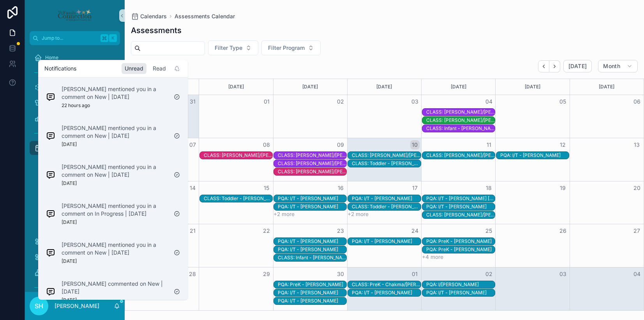 The height and width of the screenshot is (320, 644). Describe the element at coordinates (386, 241) in the screenshot. I see `div: PQA: I/T - Tracy Baber` at that location.